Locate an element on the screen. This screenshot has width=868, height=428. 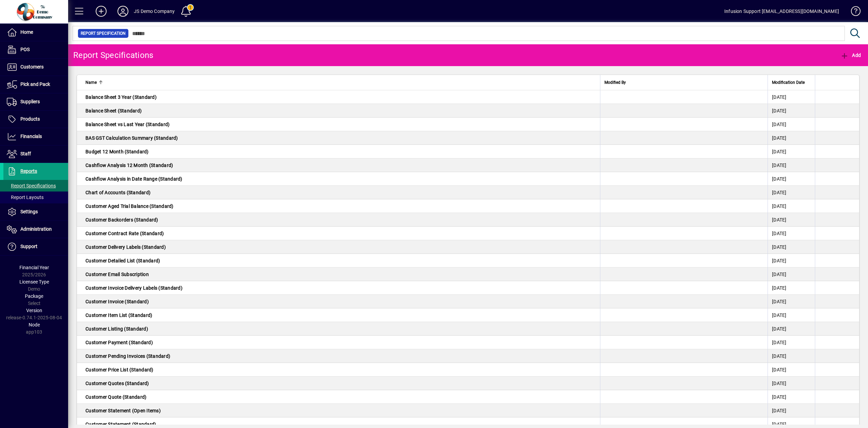
a: Customers is located at coordinates (36, 67).